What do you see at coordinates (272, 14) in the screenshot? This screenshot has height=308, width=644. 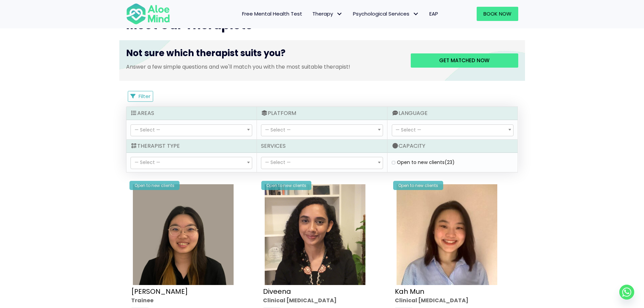 I see `a: Free Mental Health Test` at bounding box center [272, 14].